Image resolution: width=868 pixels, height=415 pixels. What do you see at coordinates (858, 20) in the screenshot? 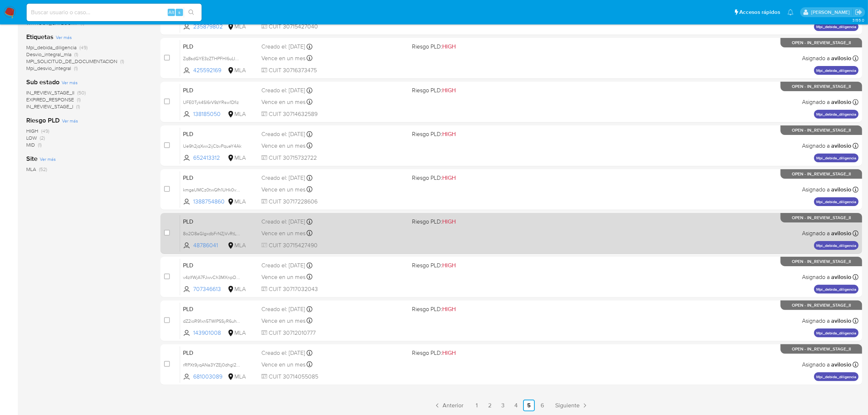
I see `span: 3.155.0` at bounding box center [858, 20].